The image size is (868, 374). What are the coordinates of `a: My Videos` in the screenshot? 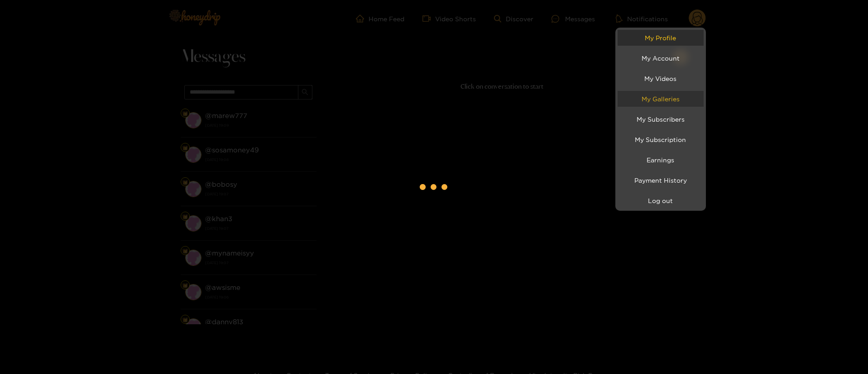 It's located at (661, 78).